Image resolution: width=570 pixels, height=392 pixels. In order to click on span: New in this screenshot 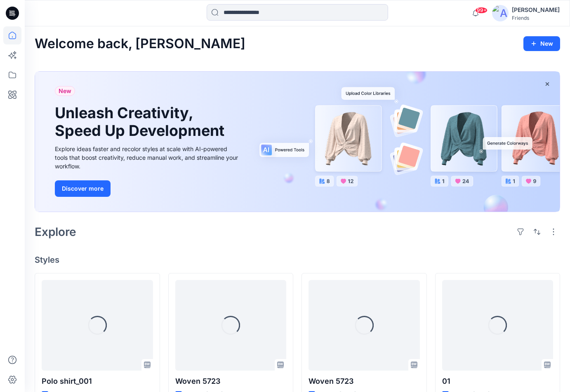, I will do `click(65, 91)`.